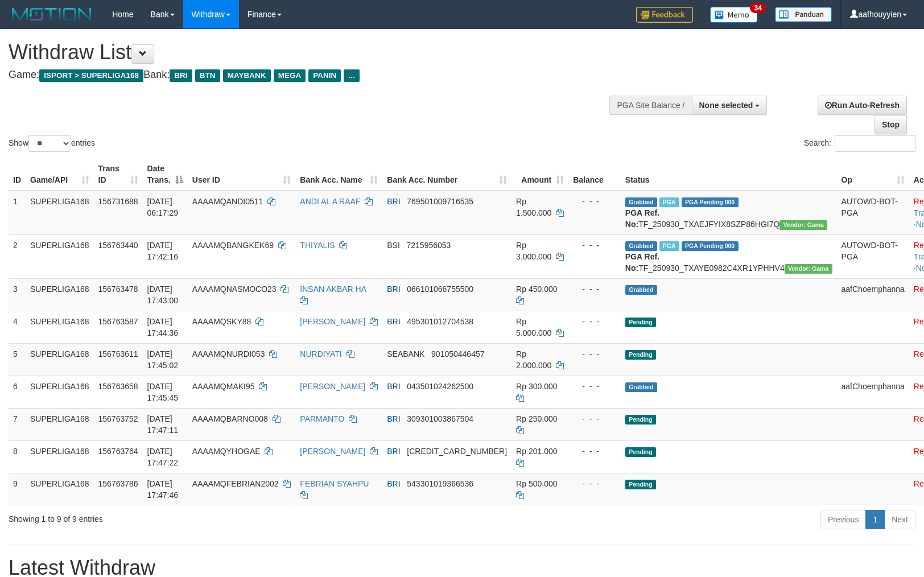 The image size is (924, 577). I want to click on span: 156763786, so click(119, 484).